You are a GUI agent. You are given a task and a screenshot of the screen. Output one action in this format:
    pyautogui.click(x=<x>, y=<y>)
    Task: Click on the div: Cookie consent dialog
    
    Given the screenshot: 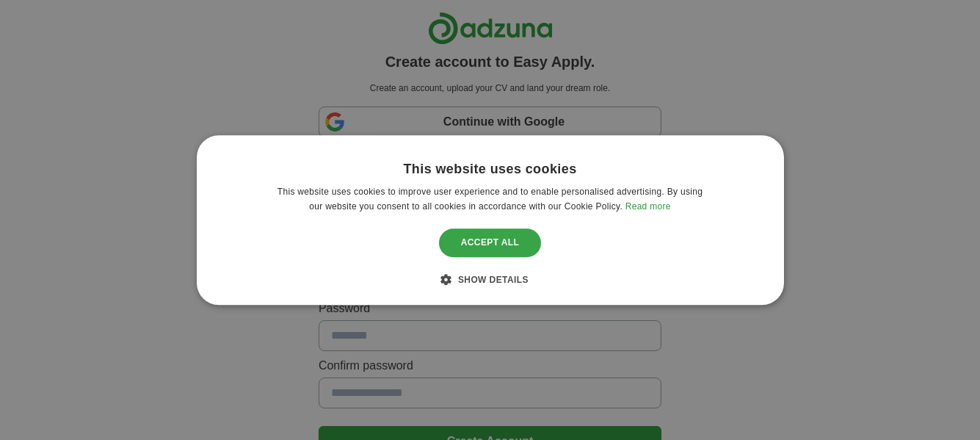 What is the action you would take?
    pyautogui.click(x=490, y=220)
    